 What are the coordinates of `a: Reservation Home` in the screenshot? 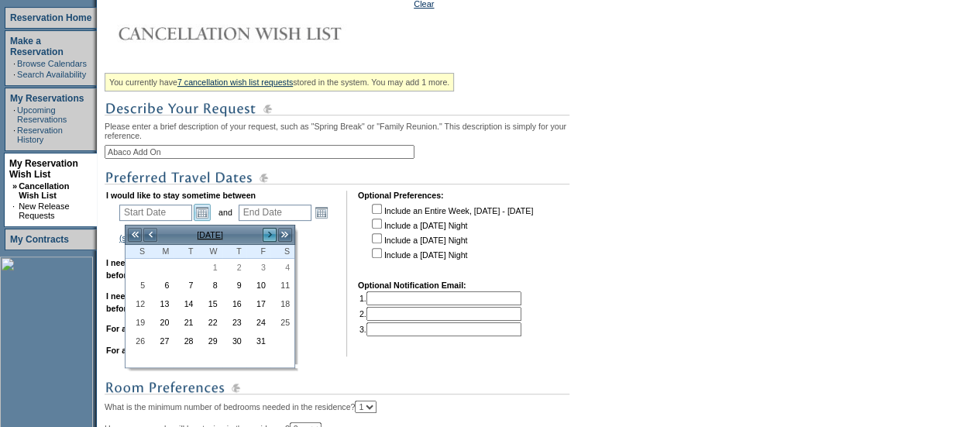 It's located at (50, 18).